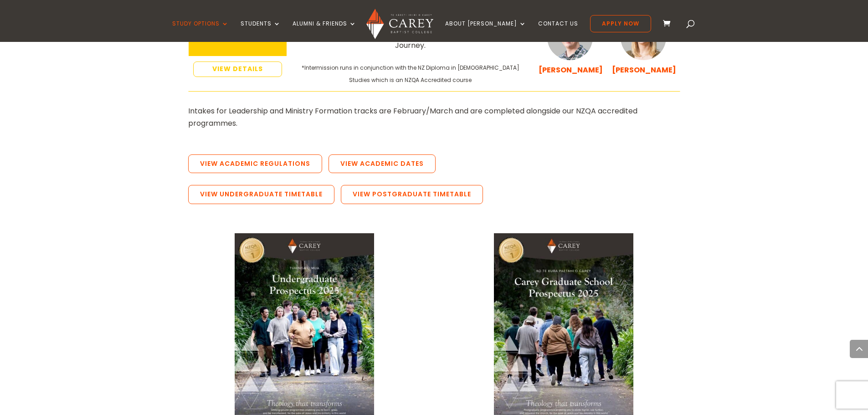 The height and width of the screenshot is (415, 868). I want to click on a: Apply Now, so click(621, 24).